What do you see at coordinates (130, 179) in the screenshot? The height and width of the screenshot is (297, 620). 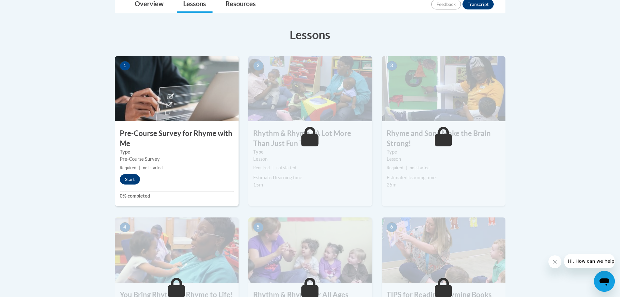 I see `button: Start` at bounding box center [130, 179].